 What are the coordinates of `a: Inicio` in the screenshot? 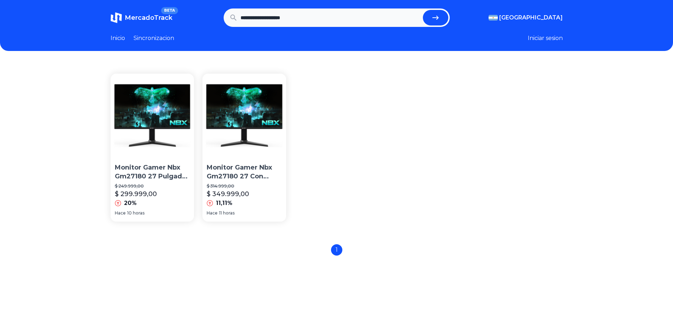 It's located at (118, 38).